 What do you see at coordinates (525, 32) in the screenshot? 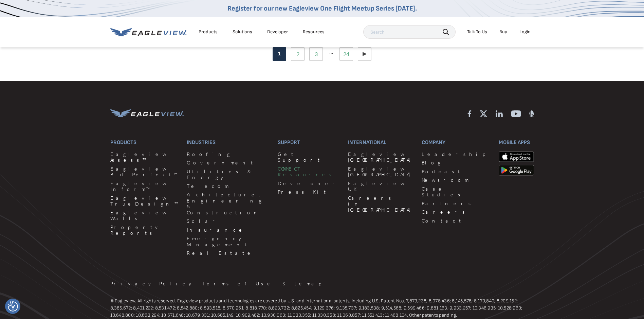
I see `div: Login` at bounding box center [525, 32].